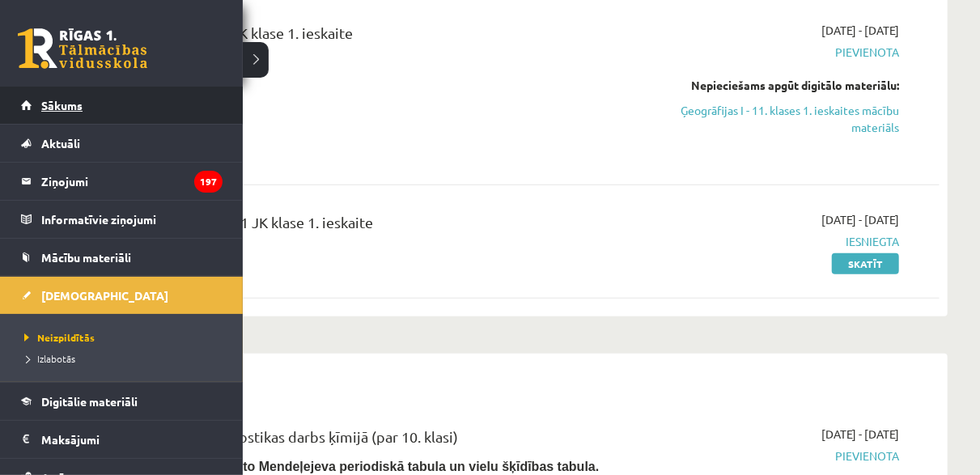 Image resolution: width=980 pixels, height=475 pixels. Describe the element at coordinates (376, 226) in the screenshot. I see `div: Krievu valoda 11.a1 JK klase 1. ieskaite` at that location.